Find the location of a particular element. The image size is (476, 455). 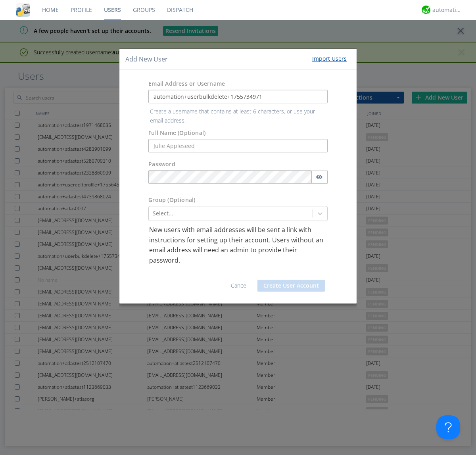

div: Import Users is located at coordinates (329, 59).